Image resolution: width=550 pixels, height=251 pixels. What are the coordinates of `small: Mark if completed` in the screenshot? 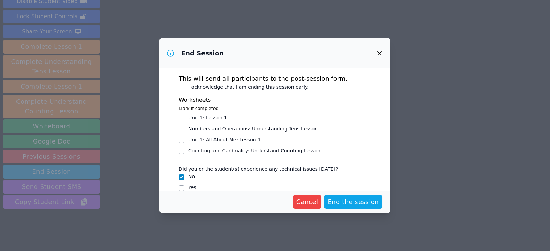 It's located at (199, 108).